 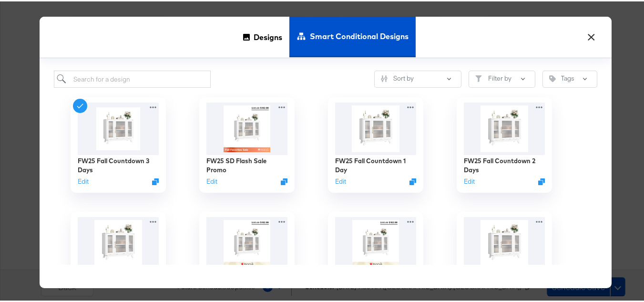 What do you see at coordinates (479, 77) in the screenshot?
I see `svg: Filter` at bounding box center [479, 77].